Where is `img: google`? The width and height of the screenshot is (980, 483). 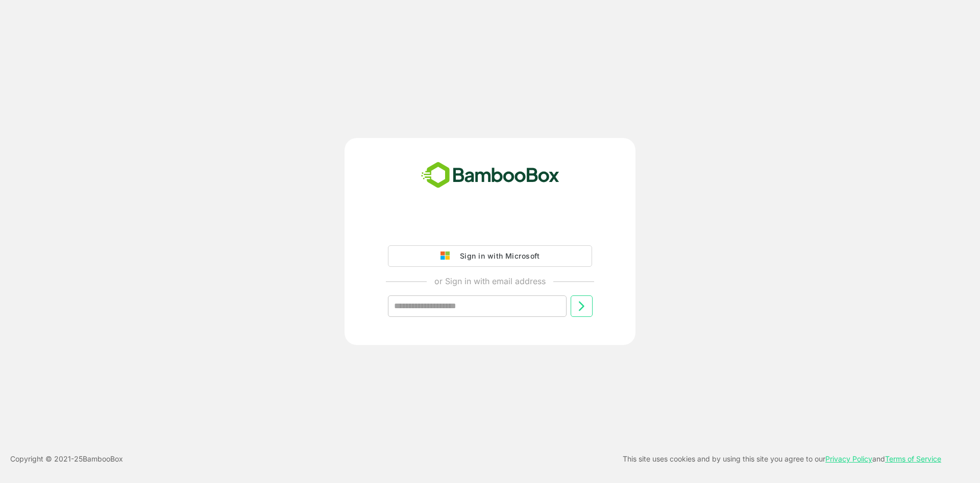
img: google is located at coordinates (448, 256).